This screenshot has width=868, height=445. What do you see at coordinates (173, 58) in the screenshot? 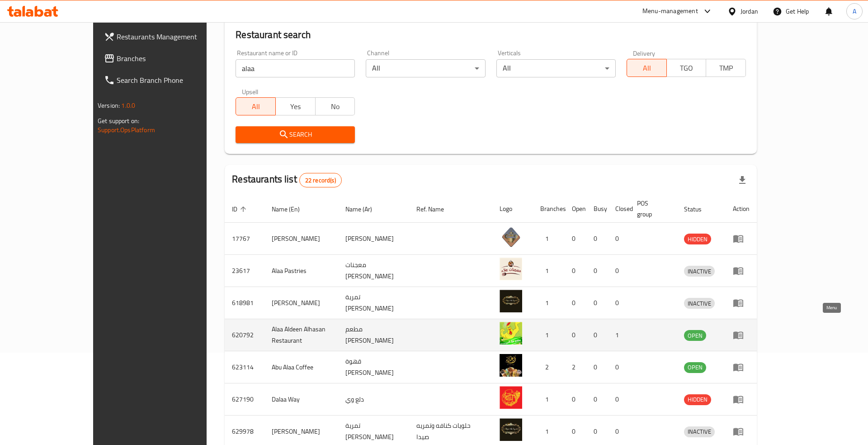
I see `span: Branches` at bounding box center [173, 58].